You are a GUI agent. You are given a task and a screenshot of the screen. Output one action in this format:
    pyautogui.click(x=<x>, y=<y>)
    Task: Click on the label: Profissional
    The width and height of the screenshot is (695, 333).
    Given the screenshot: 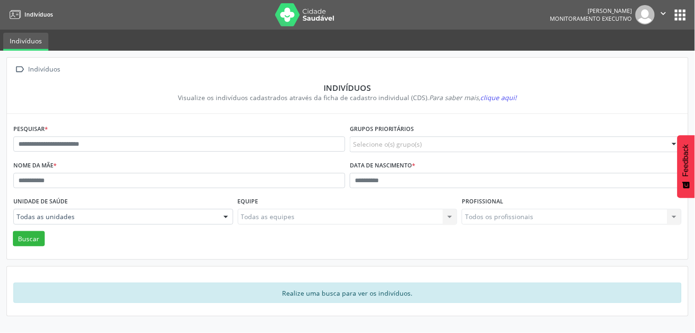 What is the action you would take?
    pyautogui.click(x=483, y=201)
    